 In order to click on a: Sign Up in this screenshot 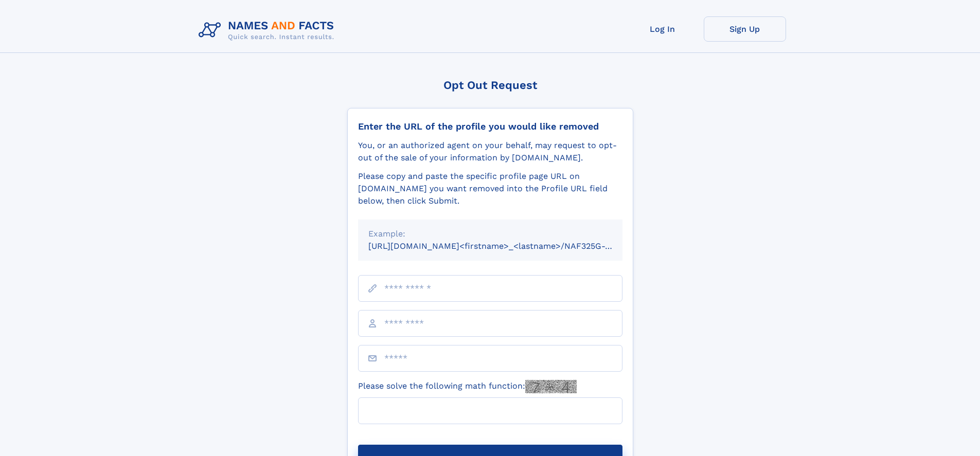, I will do `click(745, 29)`.